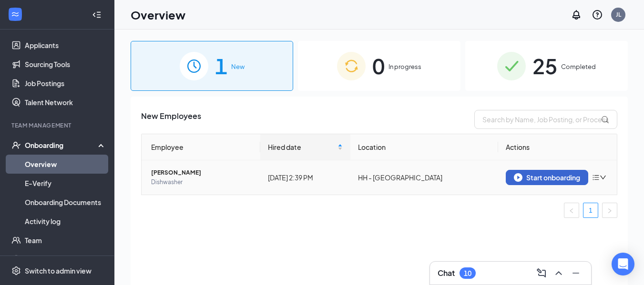 The image size is (644, 285). I want to click on button: ChevronUp, so click(559, 273).